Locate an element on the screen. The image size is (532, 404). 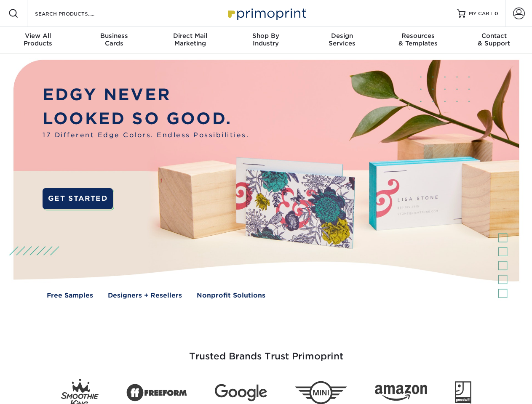
img: Amazon is located at coordinates (401, 393).